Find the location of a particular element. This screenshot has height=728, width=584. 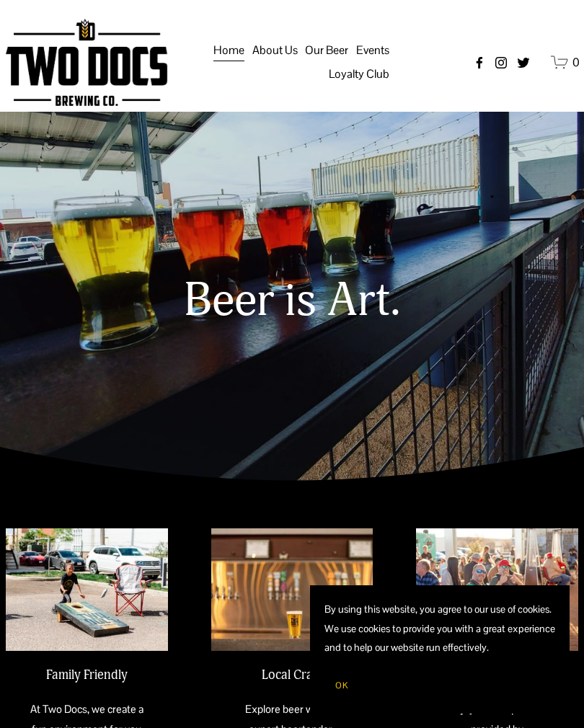

a: instagram-unauth is located at coordinates (501, 63).